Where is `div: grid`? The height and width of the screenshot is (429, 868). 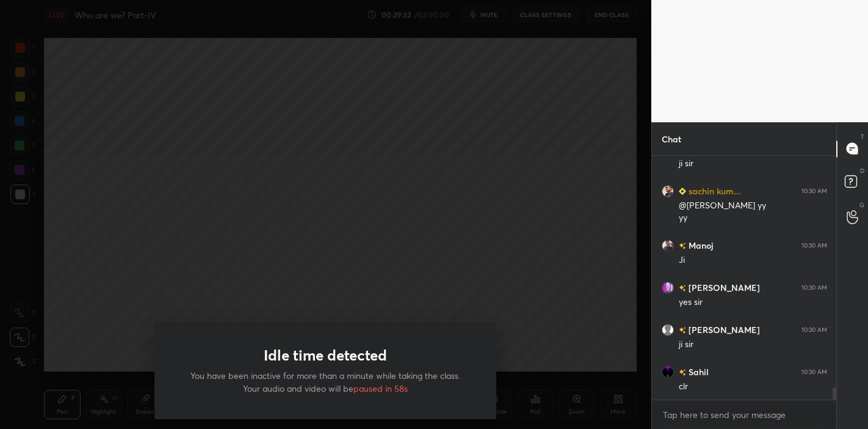 div: grid is located at coordinates (744, 278).